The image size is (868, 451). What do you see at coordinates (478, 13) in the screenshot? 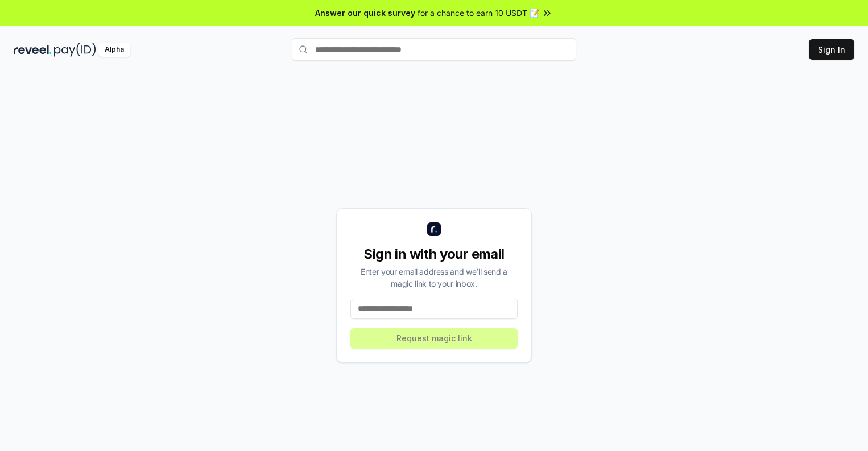
I see `span: for a chance to earn 10 USDT 📝` at bounding box center [478, 13].